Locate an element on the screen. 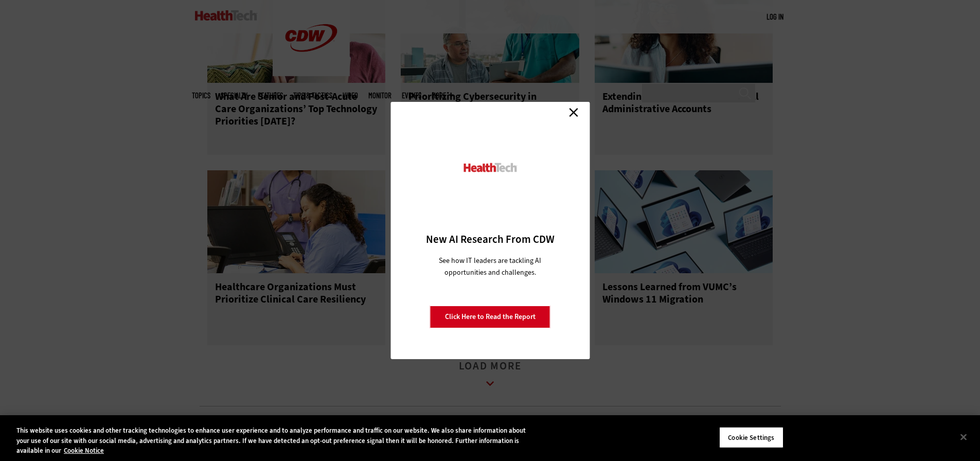  button: Cookie Settings is located at coordinates (752, 437).